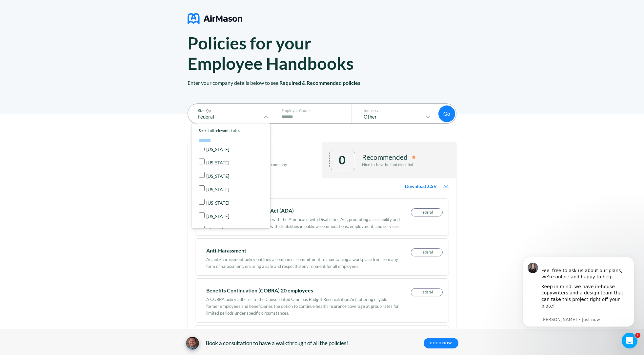 The image size is (644, 355). I want to click on div: An ADA policy ensures compliance with the Americans with Disabilities Act, promoting accessibilit..., so click(303, 222).